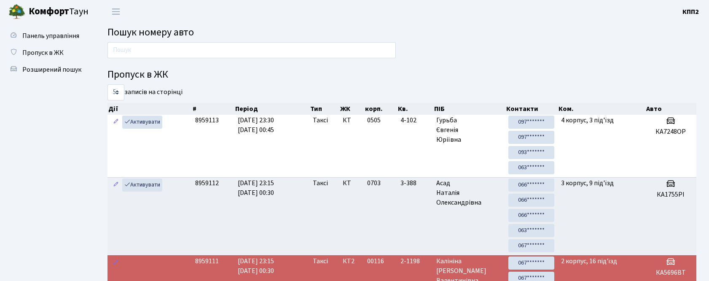 The width and height of the screenshot is (709, 281). I want to click on th: Дії, so click(150, 109).